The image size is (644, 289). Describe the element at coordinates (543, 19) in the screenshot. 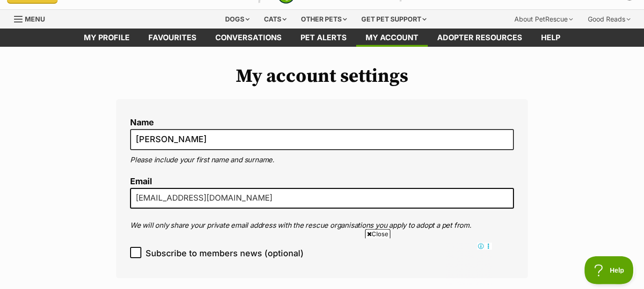

I see `div: About PetRescue` at that location.